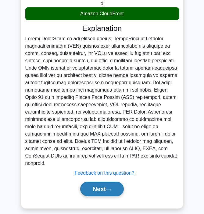 This screenshot has width=204, height=214. Describe the element at coordinates (105, 173) in the screenshot. I see `a: Feedback on this question?` at that location.